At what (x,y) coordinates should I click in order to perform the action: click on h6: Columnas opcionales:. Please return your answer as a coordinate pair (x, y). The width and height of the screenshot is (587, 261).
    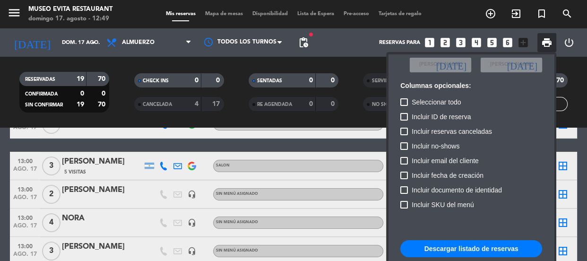
    Looking at the image, I should click on (471, 85).